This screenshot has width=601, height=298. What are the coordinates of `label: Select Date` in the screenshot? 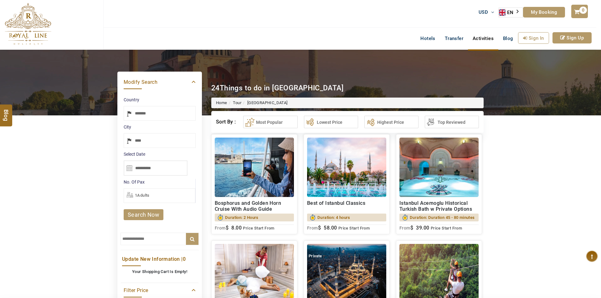 It's located at (160, 154).